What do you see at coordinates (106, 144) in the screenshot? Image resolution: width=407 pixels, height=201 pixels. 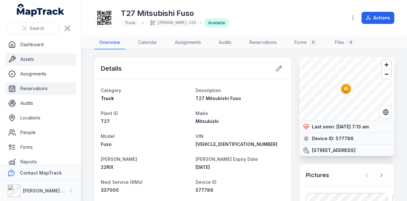 I see `span: Fuso` at bounding box center [106, 144].